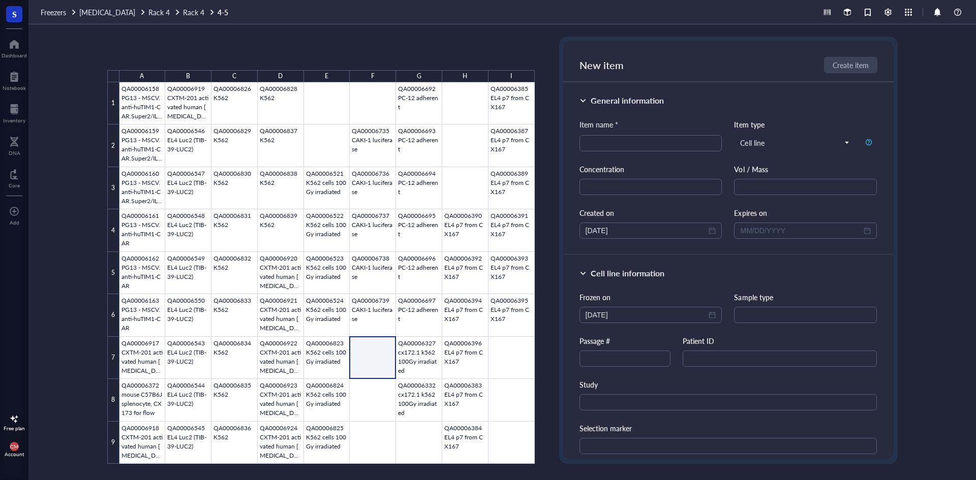 This screenshot has width=976, height=480. I want to click on span: New item, so click(601, 65).